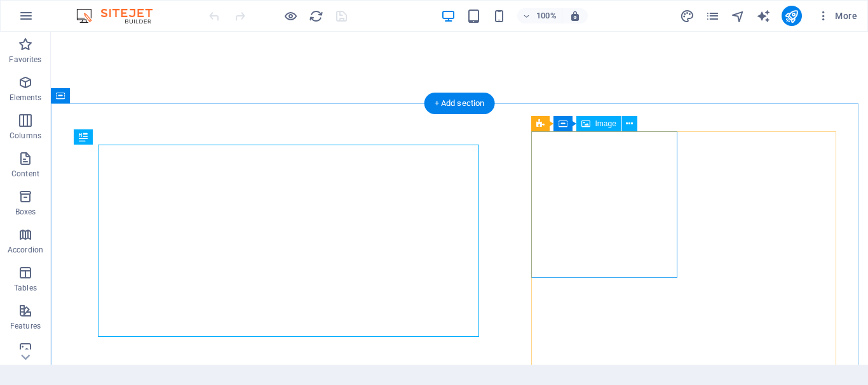 The image size is (868, 385). Describe the element at coordinates (837, 16) in the screenshot. I see `span: More` at that location.